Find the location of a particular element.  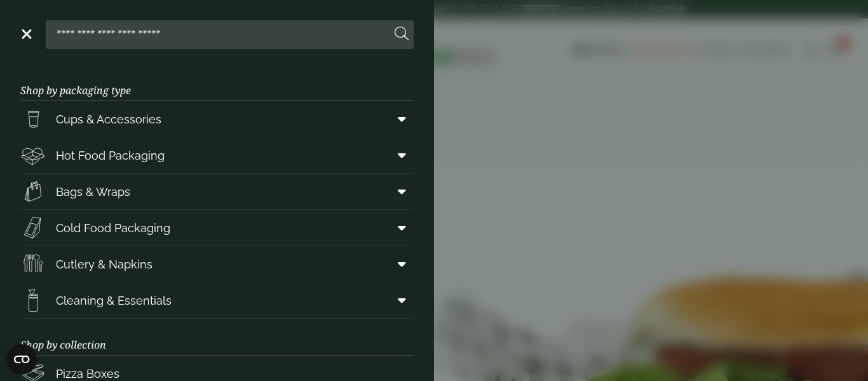

img: PintNhalf_cup.svg is located at coordinates (33, 119).